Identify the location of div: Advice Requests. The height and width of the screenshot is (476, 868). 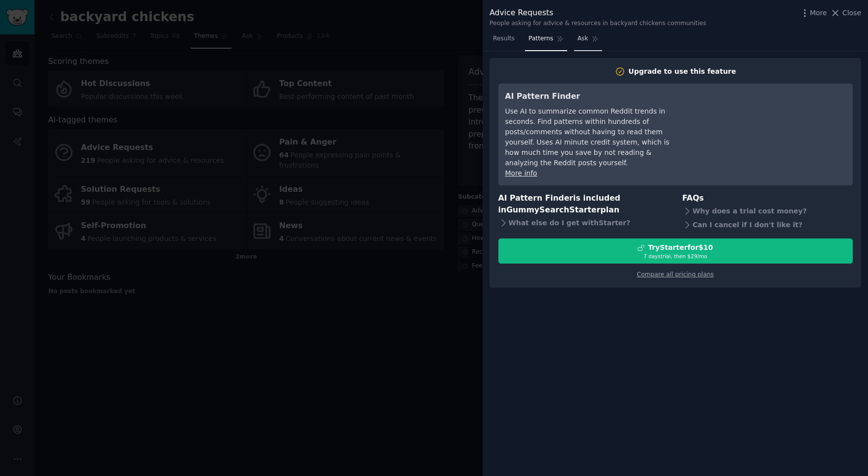
(598, 13).